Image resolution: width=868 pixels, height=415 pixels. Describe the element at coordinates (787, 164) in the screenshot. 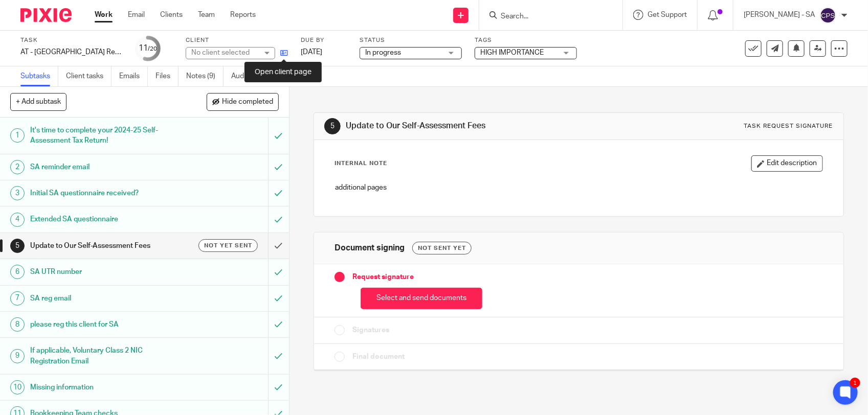

I see `button: Edit description` at that location.